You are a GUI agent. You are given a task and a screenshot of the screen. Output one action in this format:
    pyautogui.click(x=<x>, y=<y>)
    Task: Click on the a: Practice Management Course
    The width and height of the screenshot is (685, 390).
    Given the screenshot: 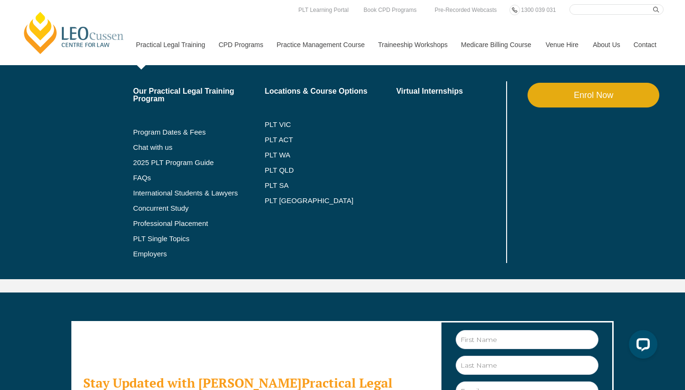 What is the action you would take?
    pyautogui.click(x=320, y=45)
    